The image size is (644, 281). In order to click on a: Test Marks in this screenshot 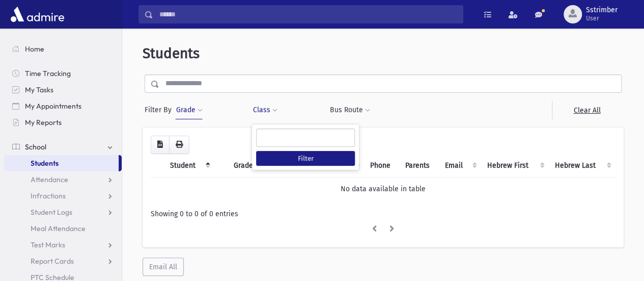, I will do `click(63, 245)`.